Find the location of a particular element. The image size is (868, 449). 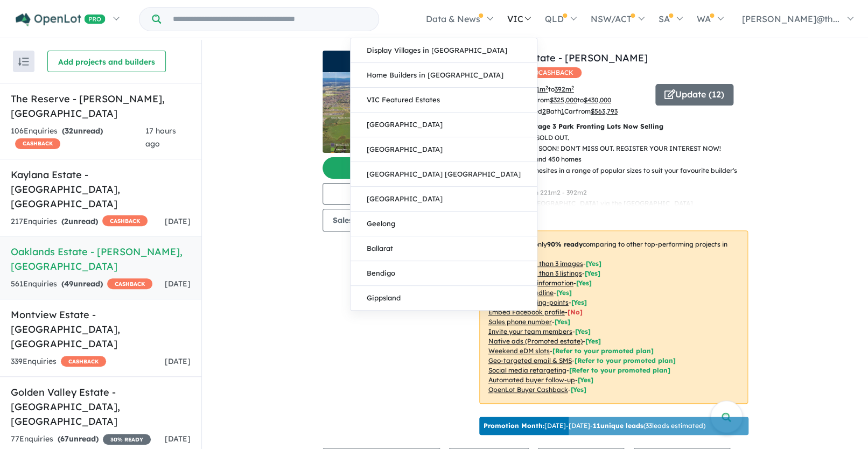

span: 49 is located at coordinates (68, 284).